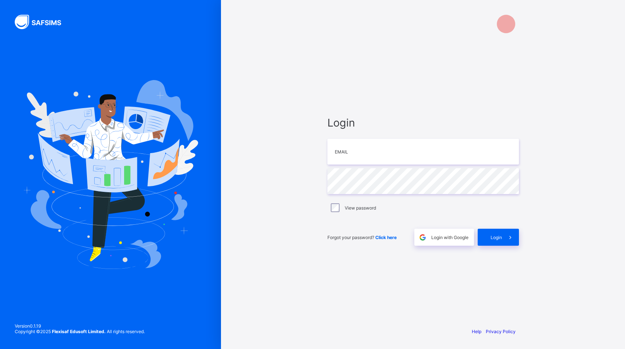 The height and width of the screenshot is (349, 625). I want to click on span: Forgot your password?, so click(362, 237).